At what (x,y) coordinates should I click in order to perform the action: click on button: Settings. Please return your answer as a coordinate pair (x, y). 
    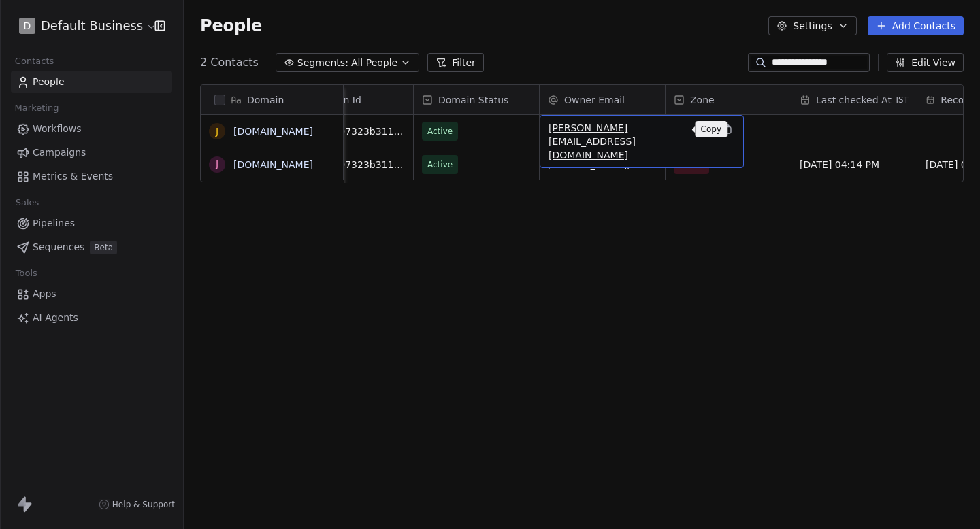
    Looking at the image, I should click on (812, 26).